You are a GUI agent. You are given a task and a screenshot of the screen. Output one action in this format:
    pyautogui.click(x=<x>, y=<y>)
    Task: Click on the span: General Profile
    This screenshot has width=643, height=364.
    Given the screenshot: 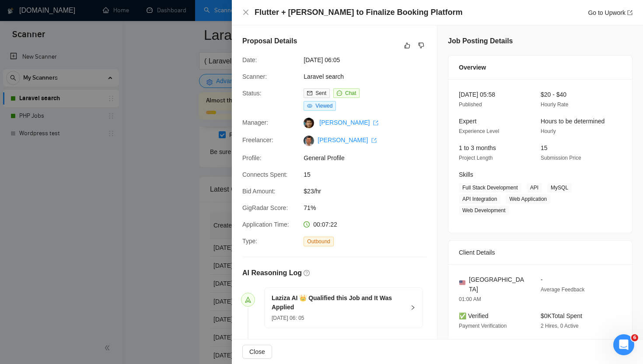 What is the action you would take?
    pyautogui.click(x=370, y=158)
    